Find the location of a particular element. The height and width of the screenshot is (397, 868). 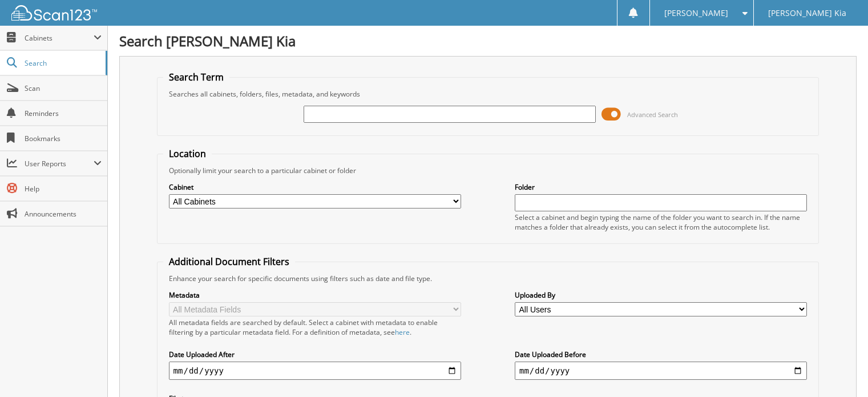

input: start is located at coordinates (315, 370).